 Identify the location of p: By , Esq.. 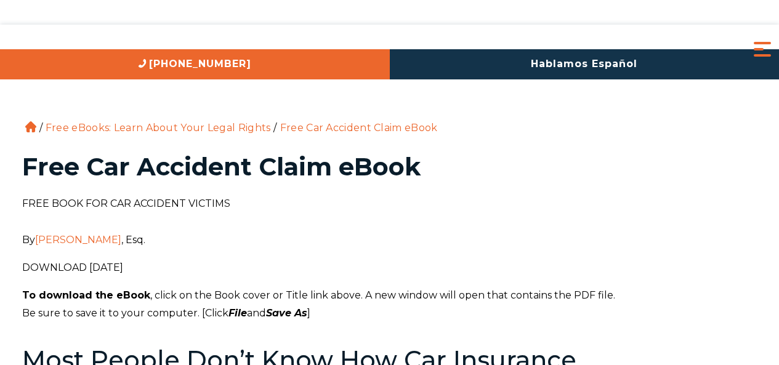
(390, 240).